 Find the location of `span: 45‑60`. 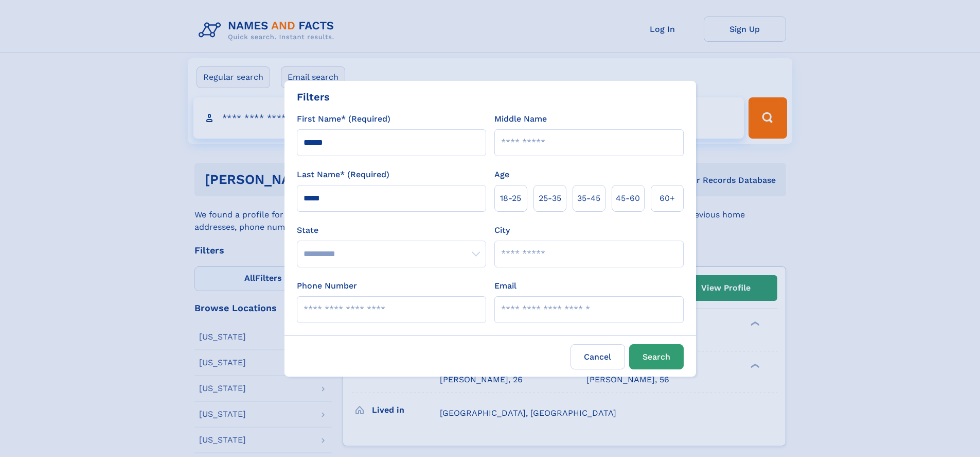

span: 45‑60 is located at coordinates (628, 198).